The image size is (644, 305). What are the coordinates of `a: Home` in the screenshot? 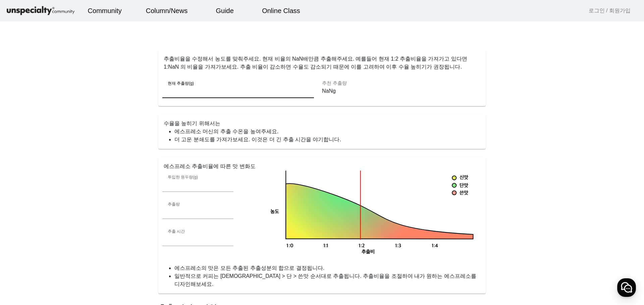 It's located at (23, 221).